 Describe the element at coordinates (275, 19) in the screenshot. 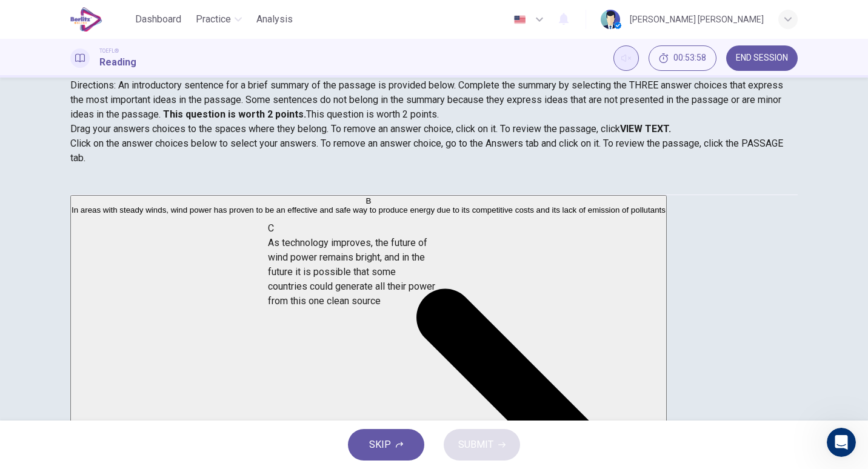

I see `a: Analysis` at that location.